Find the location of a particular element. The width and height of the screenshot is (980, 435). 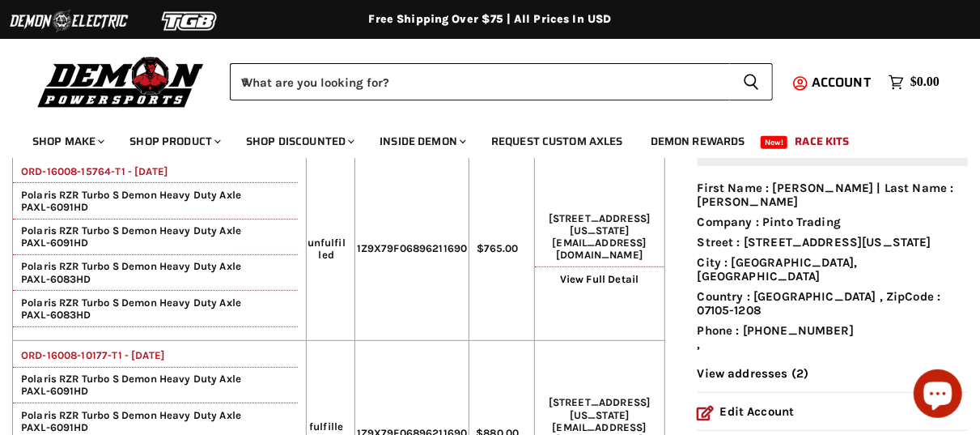

input: When autocomplete results are available use up and down arrows to review and enter to select is located at coordinates (480, 82).